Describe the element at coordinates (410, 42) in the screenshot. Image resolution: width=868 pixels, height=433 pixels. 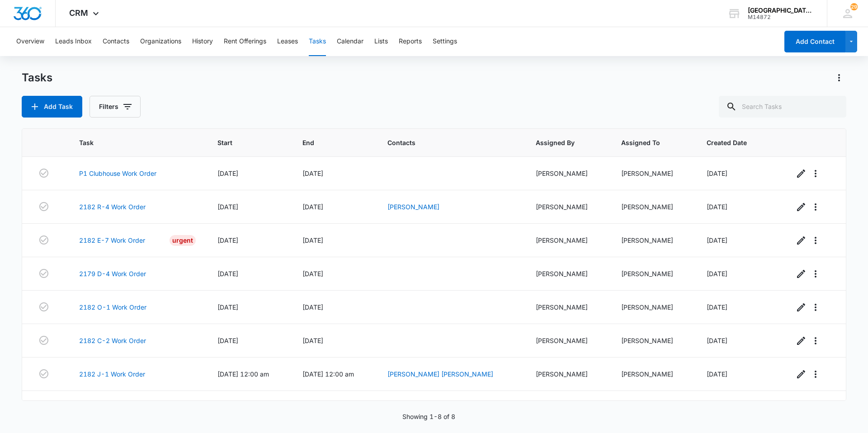
I see `button: Reports` at that location.